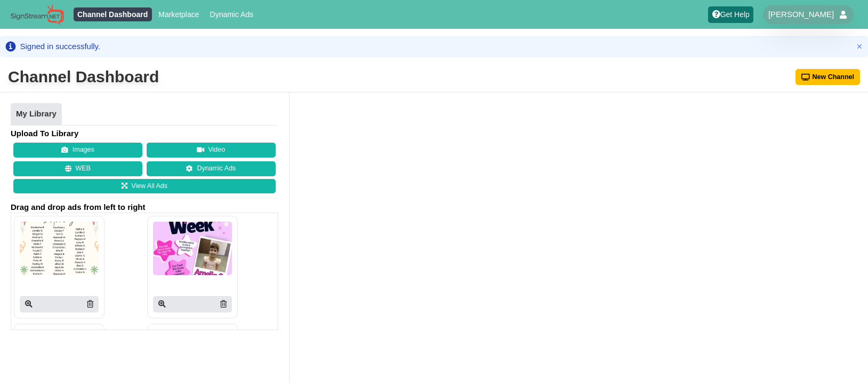 This screenshot has width=868, height=383. Describe the element at coordinates (36, 114) in the screenshot. I see `a: My Library` at that location.